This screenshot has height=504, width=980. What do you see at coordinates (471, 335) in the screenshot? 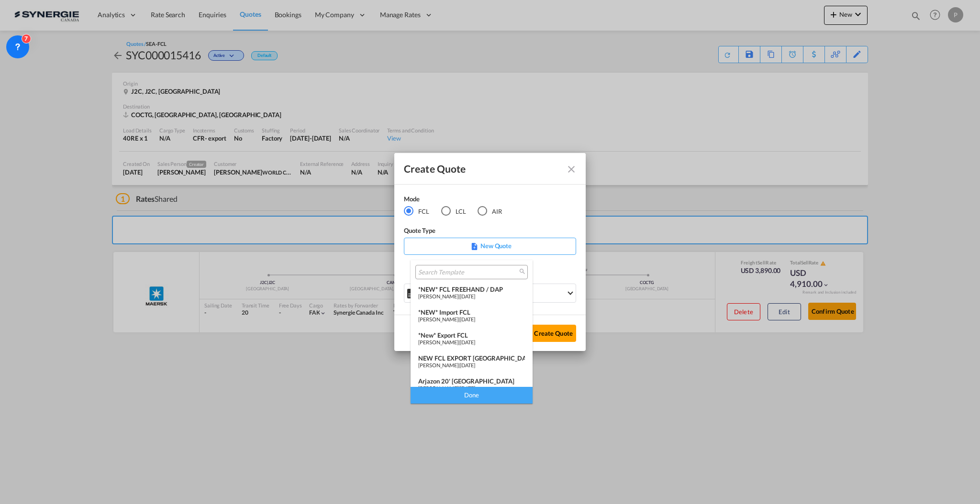
I see `div: *New* Export FCL` at bounding box center [471, 335].